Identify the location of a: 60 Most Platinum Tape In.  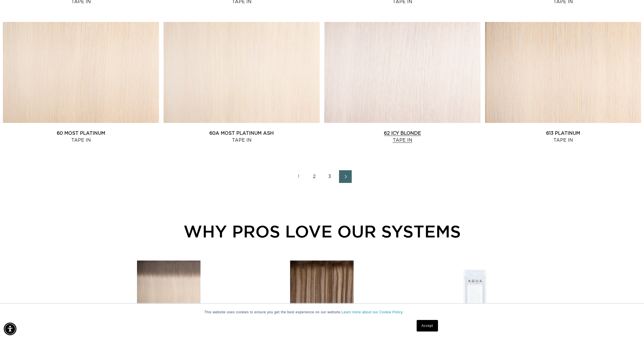
(81, 137).